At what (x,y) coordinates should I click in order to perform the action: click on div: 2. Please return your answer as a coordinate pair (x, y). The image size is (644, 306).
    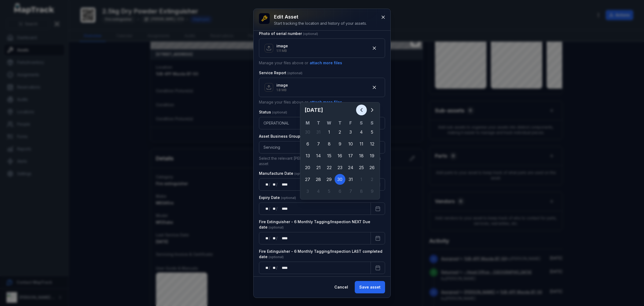
    Looking at the image, I should click on (372, 179).